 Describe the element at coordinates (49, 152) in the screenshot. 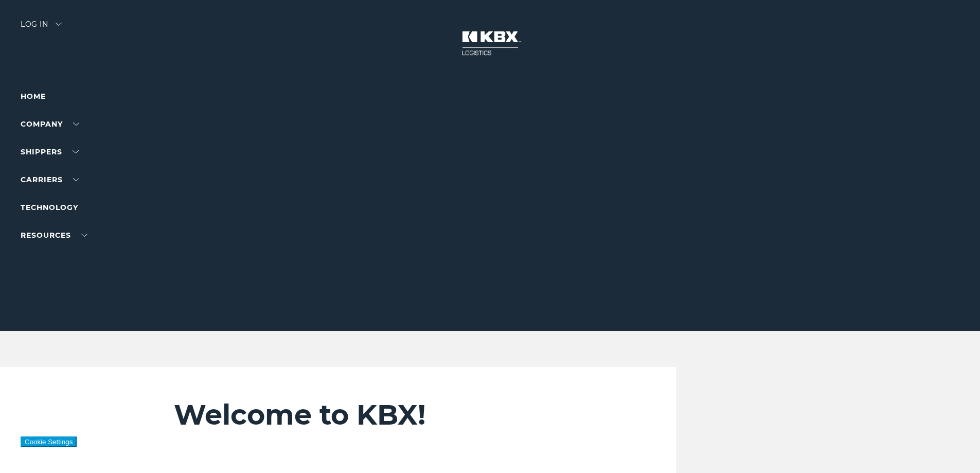

I see `a: SHIPPERS` at that location.